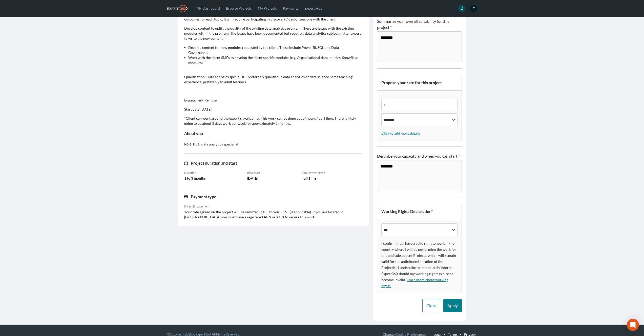 This screenshot has width=644, height=336. What do you see at coordinates (419, 24) in the screenshot?
I see `label: Summarise your overall suitability for this project` at bounding box center [419, 24].